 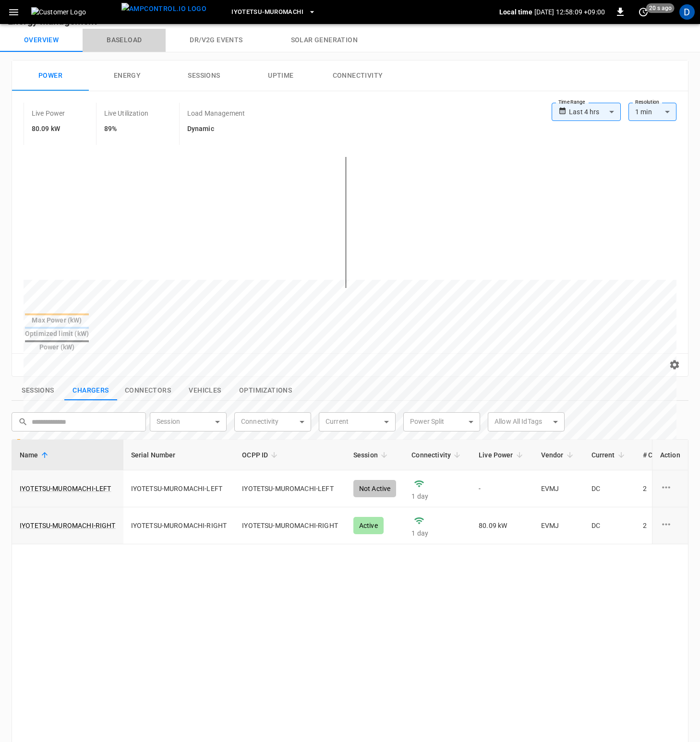 I want to click on div: Last 4 hrs, so click(x=595, y=112).